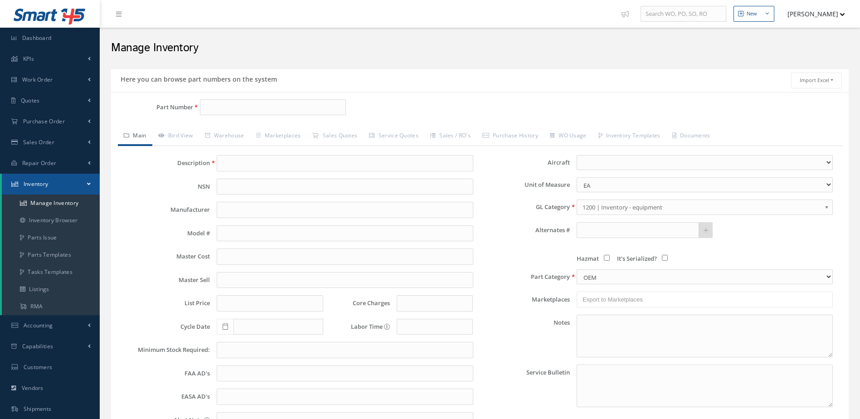 The height and width of the screenshot is (419, 860). Describe the element at coordinates (51, 255) in the screenshot. I see `a: Parts Templates` at that location.